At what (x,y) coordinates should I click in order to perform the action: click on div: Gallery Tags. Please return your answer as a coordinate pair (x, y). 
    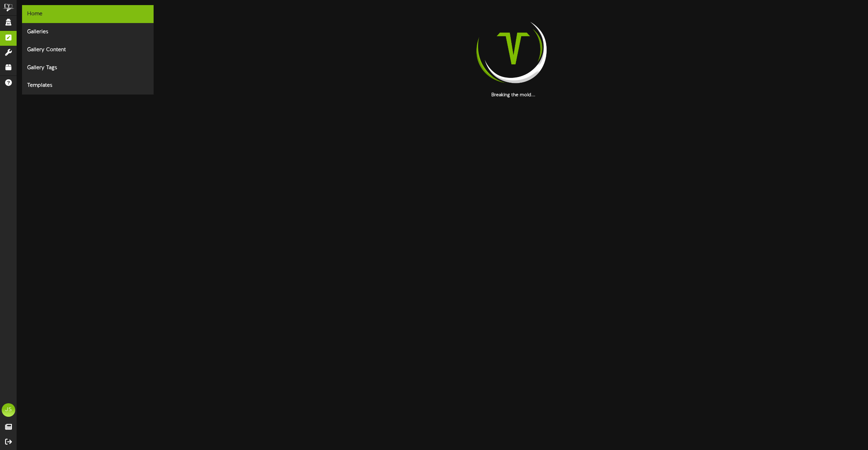
    Looking at the image, I should click on (88, 68).